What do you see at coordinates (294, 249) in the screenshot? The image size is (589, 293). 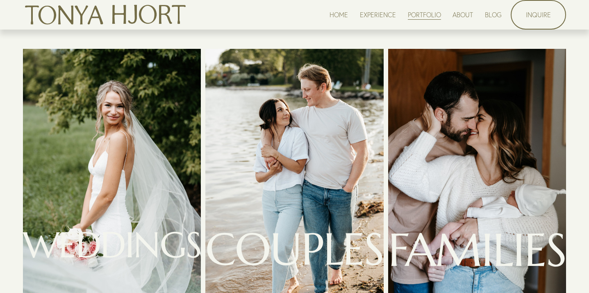 I see `span: COUPLES` at bounding box center [294, 249].